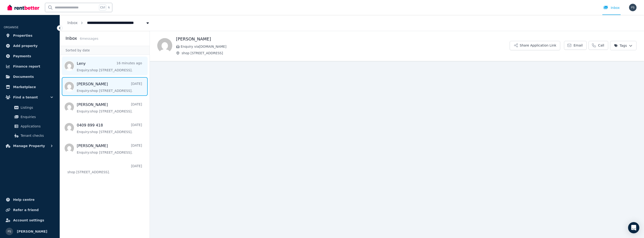 The width and height of the screenshot is (644, 238). What do you see at coordinates (598, 46) in the screenshot?
I see `a: Call` at bounding box center [598, 46].